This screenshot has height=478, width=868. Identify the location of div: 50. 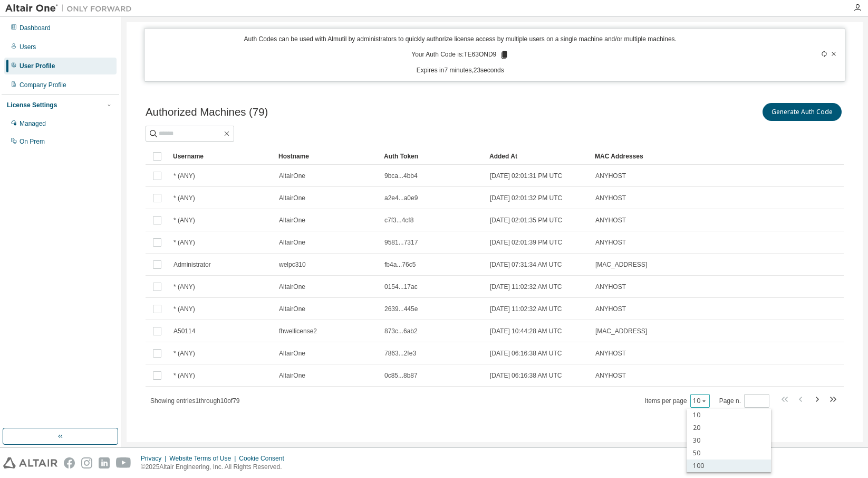
(729, 453).